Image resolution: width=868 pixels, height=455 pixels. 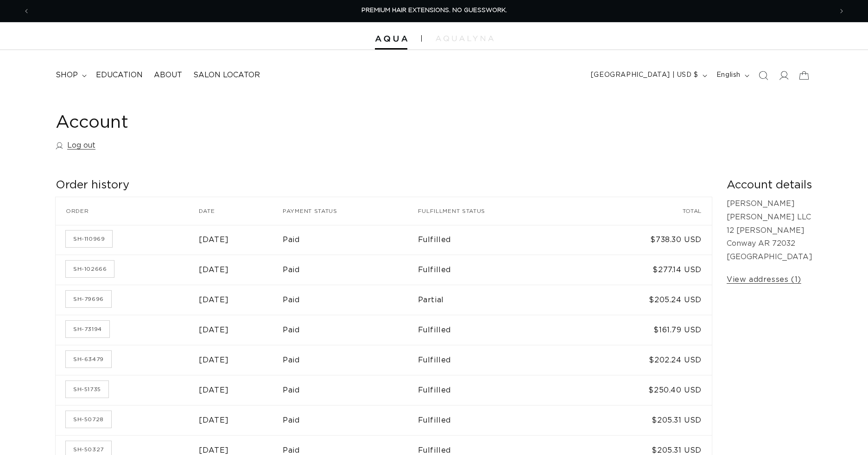 What do you see at coordinates (88, 329) in the screenshot?
I see `a: Order number SH-73194` at bounding box center [88, 329].